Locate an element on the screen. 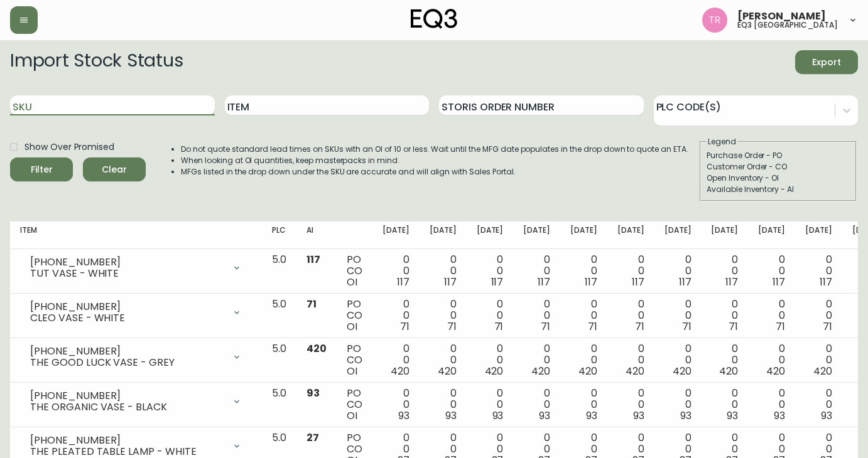  th: PLC is located at coordinates (279, 235).